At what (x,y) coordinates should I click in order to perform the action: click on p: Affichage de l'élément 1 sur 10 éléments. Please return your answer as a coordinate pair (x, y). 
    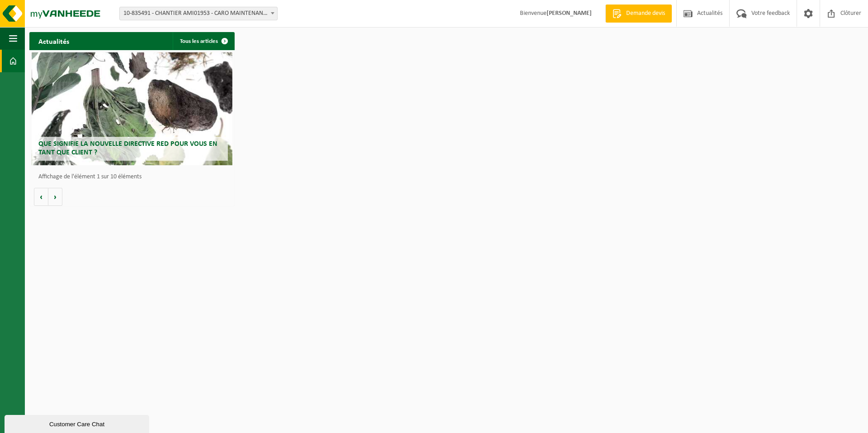
    Looking at the image, I should click on (134, 177).